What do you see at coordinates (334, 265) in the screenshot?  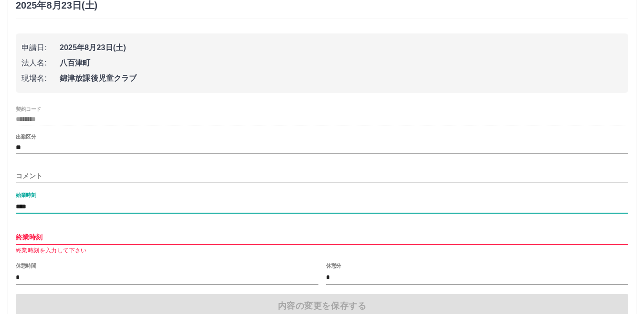 I see `label: 休憩分` at bounding box center [334, 265].